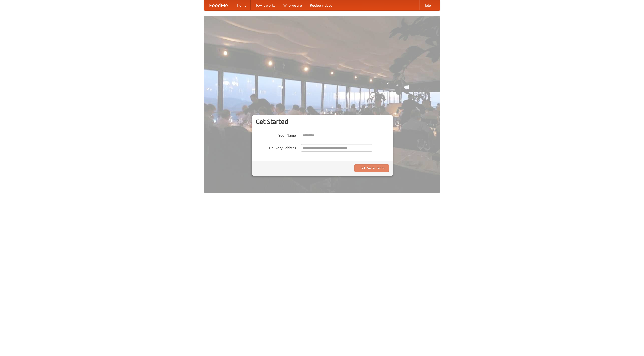  Describe the element at coordinates (276, 147) in the screenshot. I see `label: Delivery Address` at that location.